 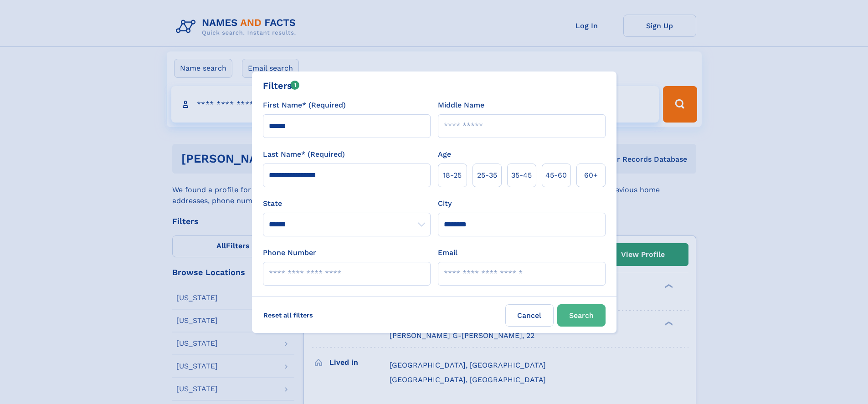 I want to click on label: Age, so click(x=444, y=154).